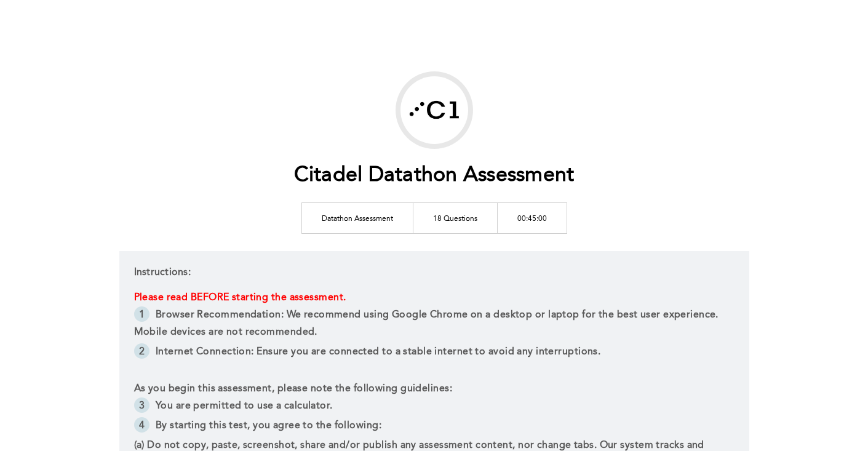 The width and height of the screenshot is (868, 451). Describe the element at coordinates (531, 218) in the screenshot. I see `td: 00:45:00` at that location.